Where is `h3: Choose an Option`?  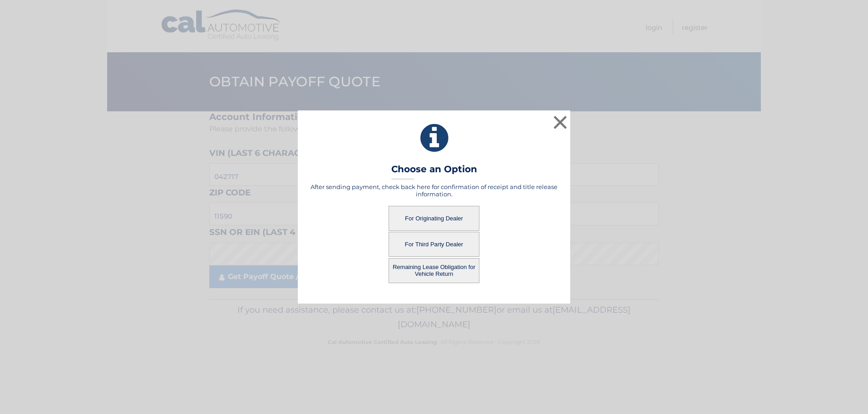
h3: Choose an Option is located at coordinates (434, 171).